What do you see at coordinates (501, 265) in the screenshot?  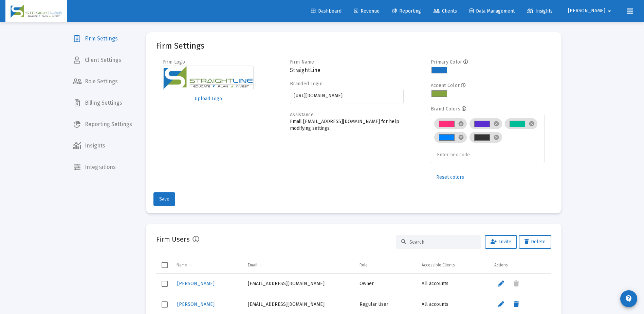 I see `div: Actions` at bounding box center [501, 265].